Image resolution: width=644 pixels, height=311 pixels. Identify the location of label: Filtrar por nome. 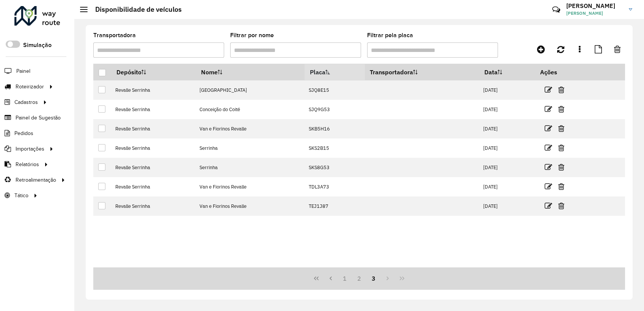
(252, 35).